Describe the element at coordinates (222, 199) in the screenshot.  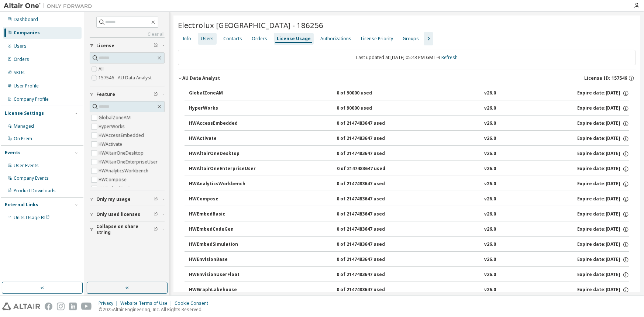
I see `div: HWCompose` at that location.